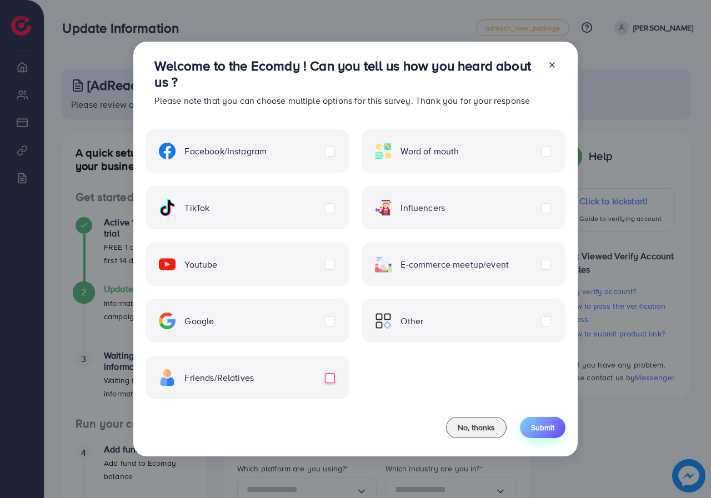 This screenshot has width=711, height=498. Describe the element at coordinates (167, 208) in the screenshot. I see `img: ic-tiktok.4b20a09a.svg` at that location.